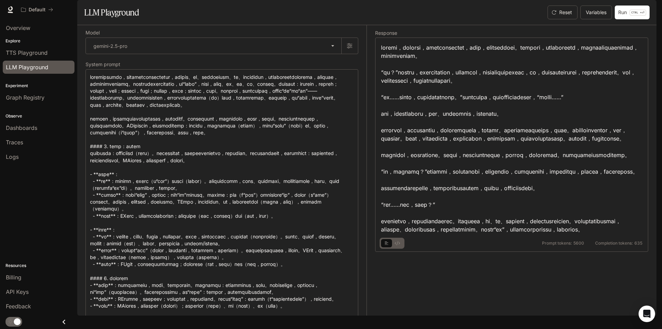  What do you see at coordinates (37, 10) in the screenshot?
I see `p: Default` at bounding box center [37, 10].